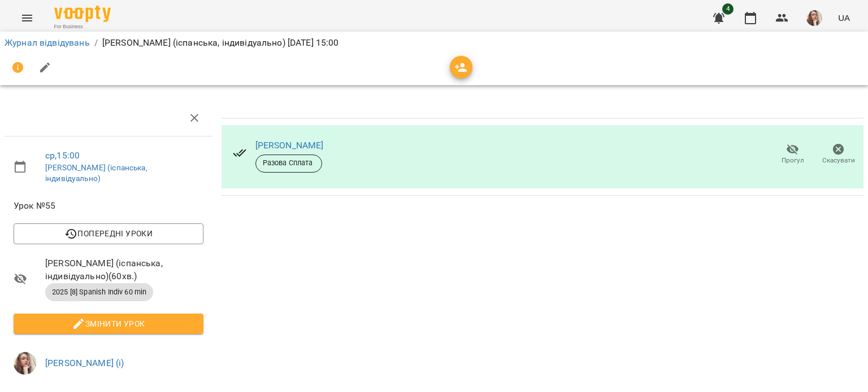 The image size is (868, 392). I want to click on span: For Business, so click(83, 27).